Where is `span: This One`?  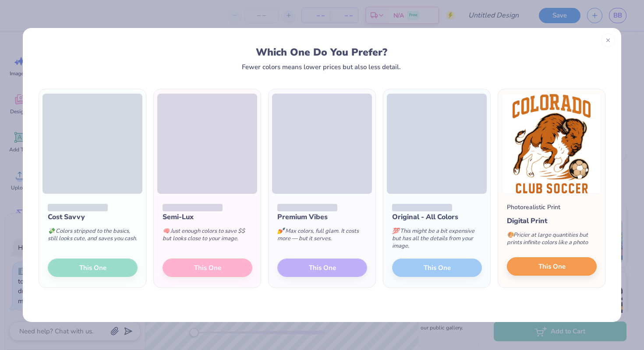 span: This One is located at coordinates (552, 266).